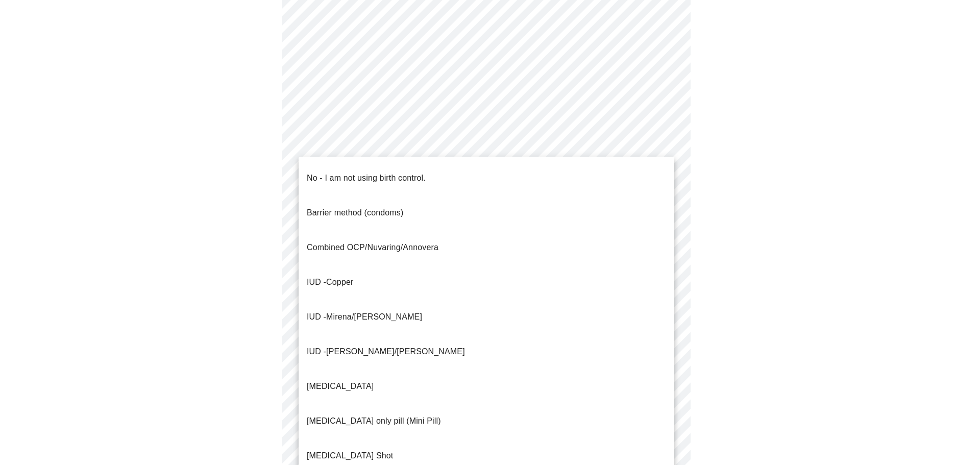 The width and height of the screenshot is (980, 465). I want to click on p: Copper, so click(330, 282).